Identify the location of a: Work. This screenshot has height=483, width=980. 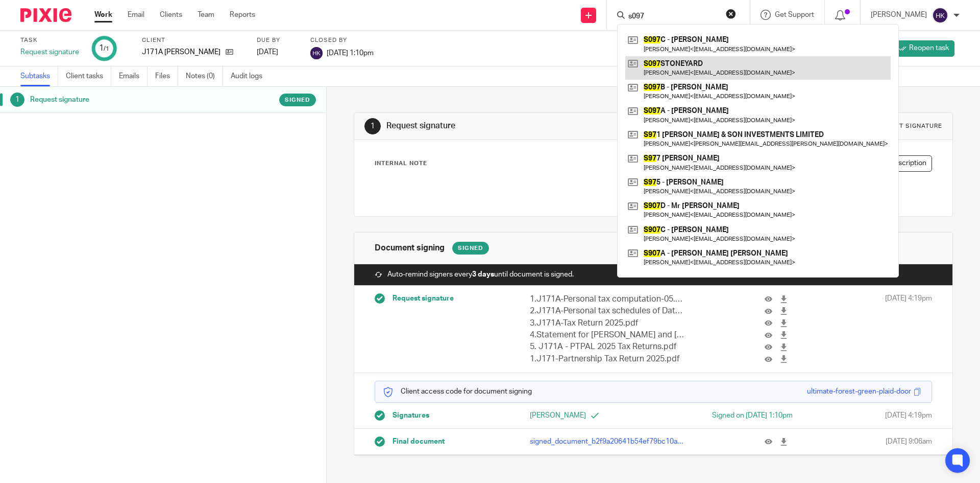
(103, 15).